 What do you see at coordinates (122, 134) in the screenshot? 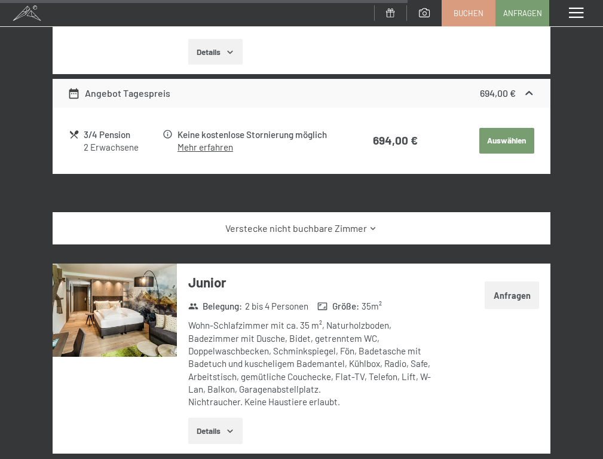
I see `div: 3/4 Pension` at bounding box center [122, 134].